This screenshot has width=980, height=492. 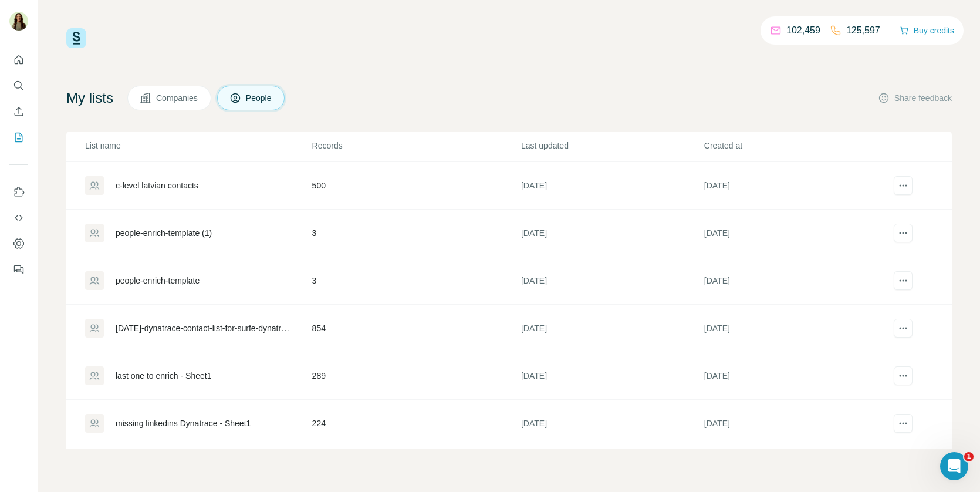 What do you see at coordinates (178, 98) in the screenshot?
I see `span: Companies` at bounding box center [178, 98].